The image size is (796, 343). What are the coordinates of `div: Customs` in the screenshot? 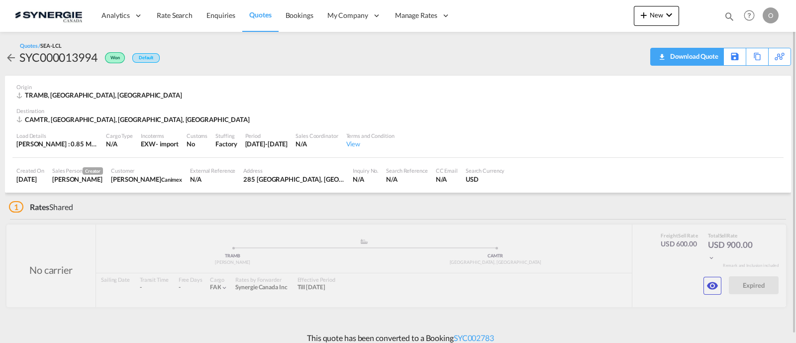 It's located at (197, 135).